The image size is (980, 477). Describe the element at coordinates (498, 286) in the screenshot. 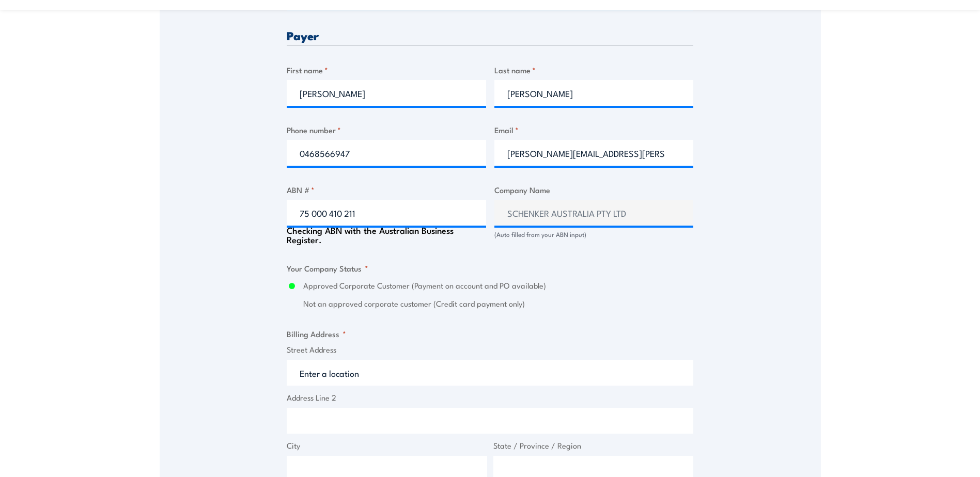

I see `label: Approved Corporate Customer (Payment on account and PO available)` at that location.